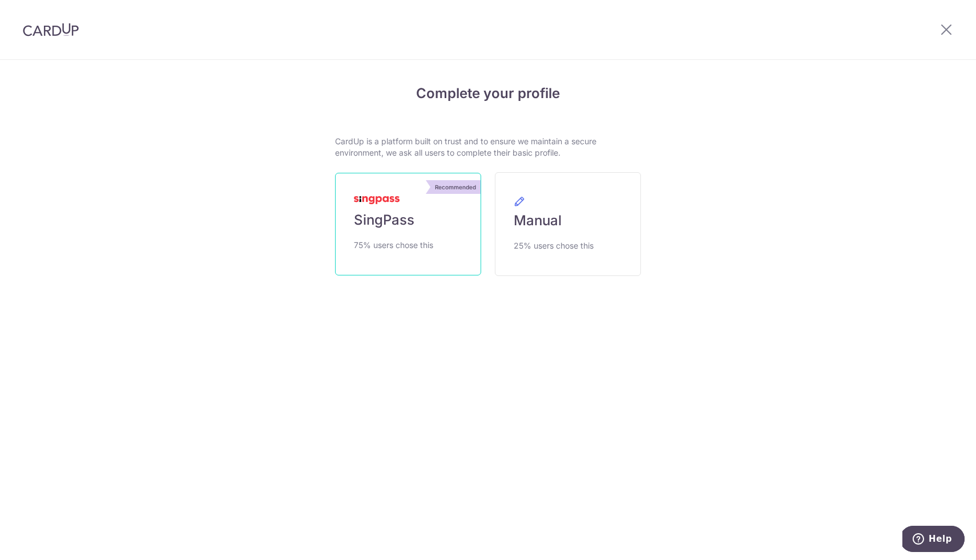 This screenshot has width=976, height=560. Describe the element at coordinates (538, 221) in the screenshot. I see `span: Manual` at that location.